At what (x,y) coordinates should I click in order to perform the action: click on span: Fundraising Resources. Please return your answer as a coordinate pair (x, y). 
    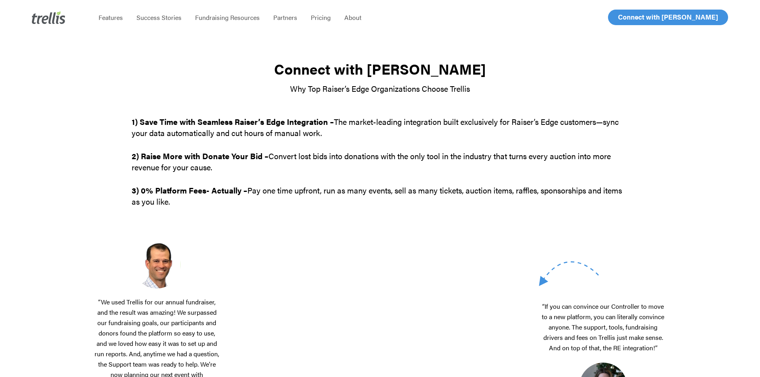
    Looking at the image, I should click on (227, 17).